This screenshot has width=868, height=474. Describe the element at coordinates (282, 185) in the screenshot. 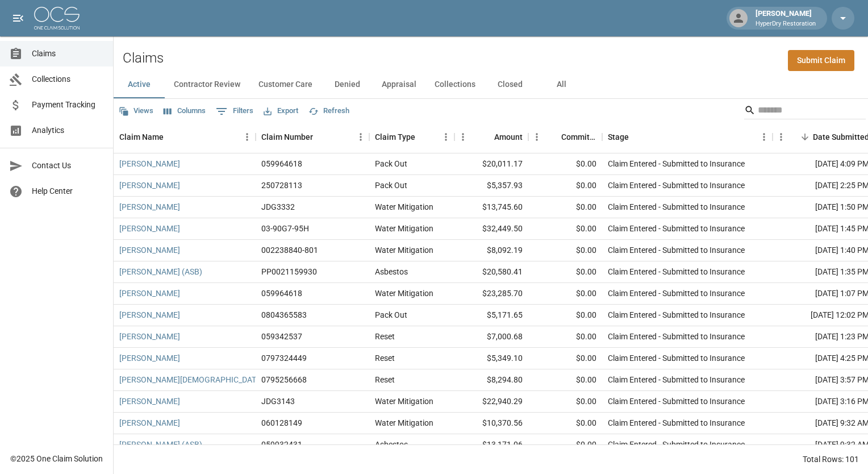

I see `div: 250728113` at that location.